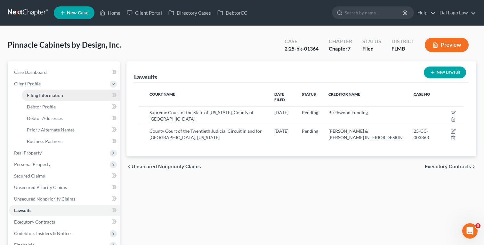  I want to click on i: chevron_left, so click(129, 167).